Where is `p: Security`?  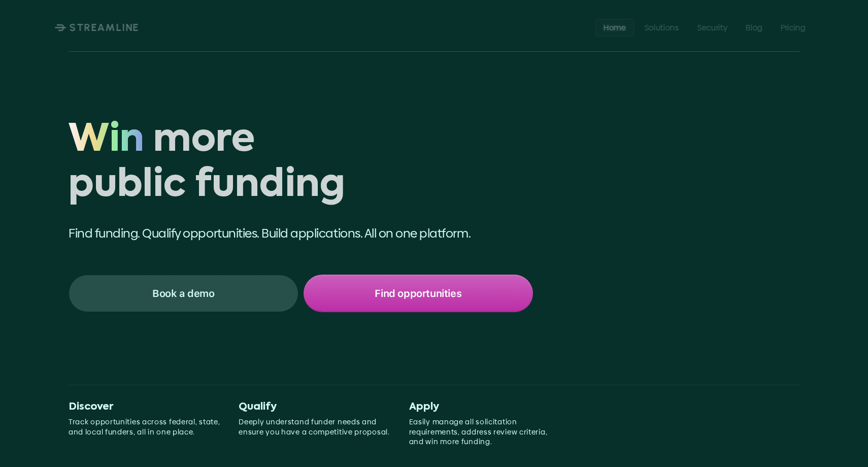
p: Security is located at coordinates (712, 27).